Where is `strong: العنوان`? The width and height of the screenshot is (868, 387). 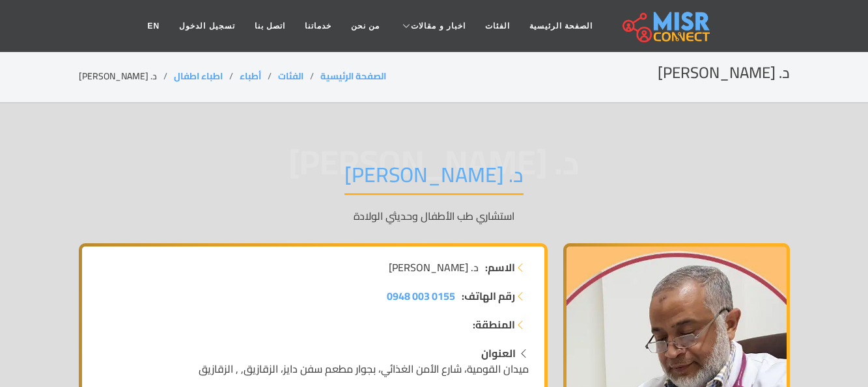
strong: العنوان is located at coordinates (497, 353).